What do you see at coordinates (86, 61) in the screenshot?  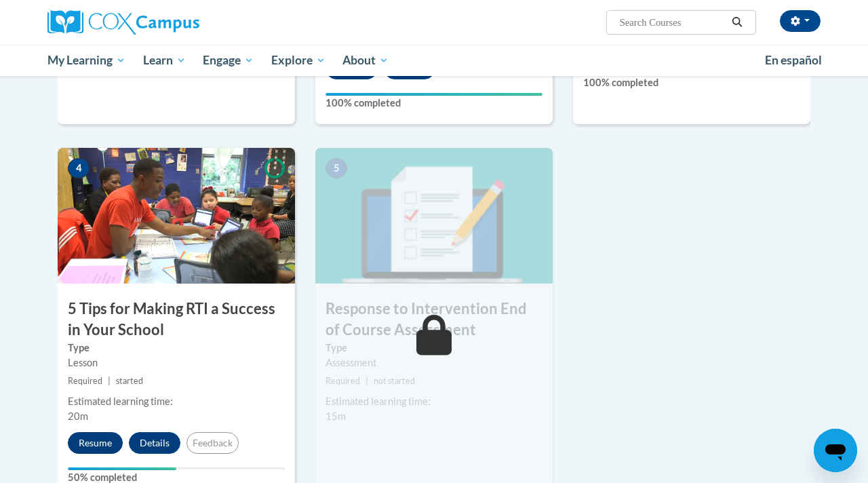 I see `span: My Learning` at bounding box center [86, 61].